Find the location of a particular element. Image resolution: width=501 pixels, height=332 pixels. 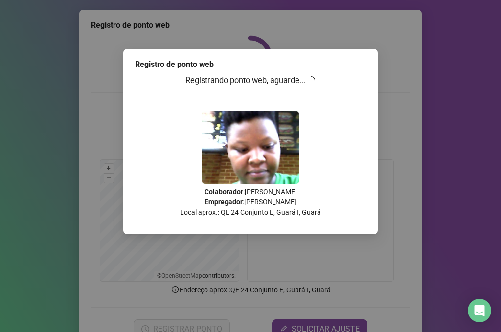

div: Registro de ponto web is located at coordinates (251, 65).